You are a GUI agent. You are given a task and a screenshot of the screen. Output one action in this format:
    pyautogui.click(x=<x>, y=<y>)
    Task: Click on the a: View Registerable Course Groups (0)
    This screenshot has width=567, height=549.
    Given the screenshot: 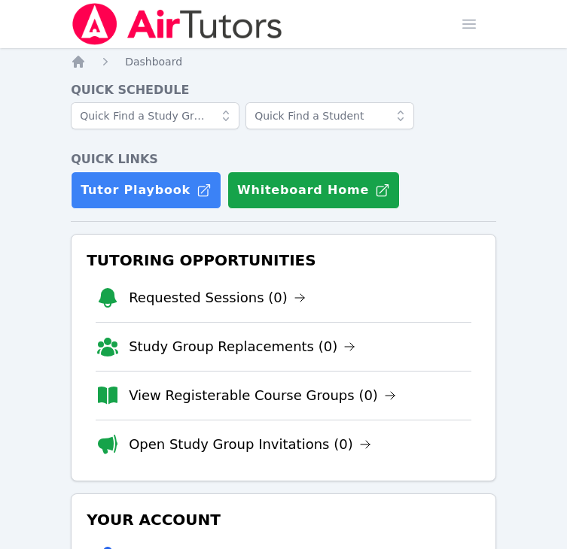 What is the action you would take?
    pyautogui.click(x=262, y=396)
    